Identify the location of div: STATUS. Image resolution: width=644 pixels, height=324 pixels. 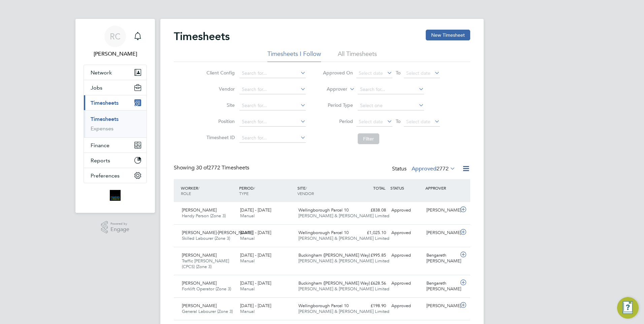
(406, 188).